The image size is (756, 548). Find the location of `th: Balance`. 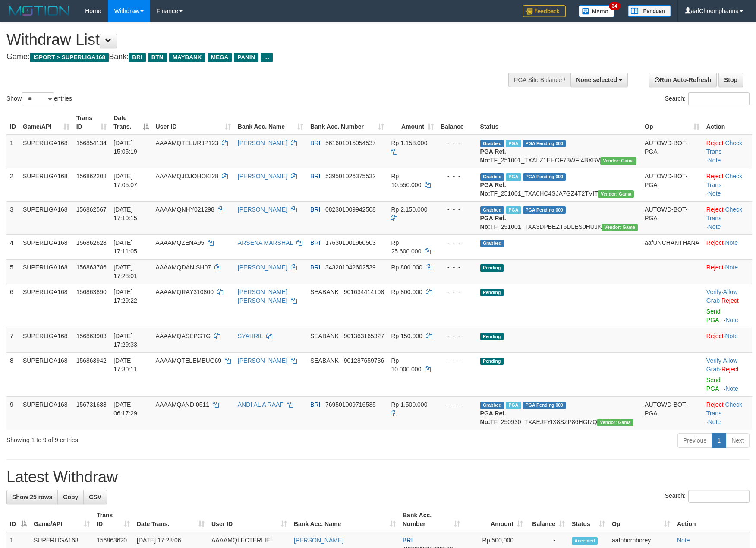

th: Balance is located at coordinates (457, 122).